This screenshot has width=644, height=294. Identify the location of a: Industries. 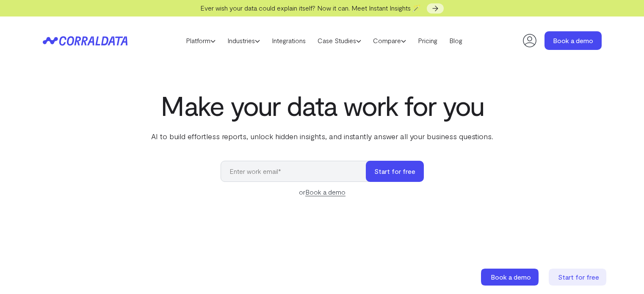
(244, 41).